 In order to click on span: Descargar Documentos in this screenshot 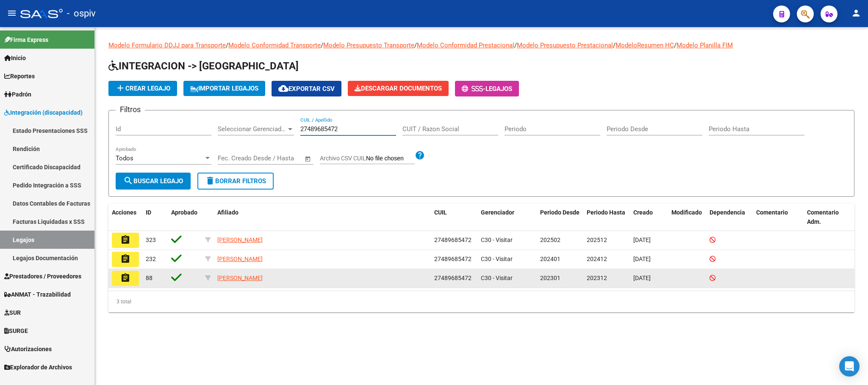, I will do `click(398, 88)`.